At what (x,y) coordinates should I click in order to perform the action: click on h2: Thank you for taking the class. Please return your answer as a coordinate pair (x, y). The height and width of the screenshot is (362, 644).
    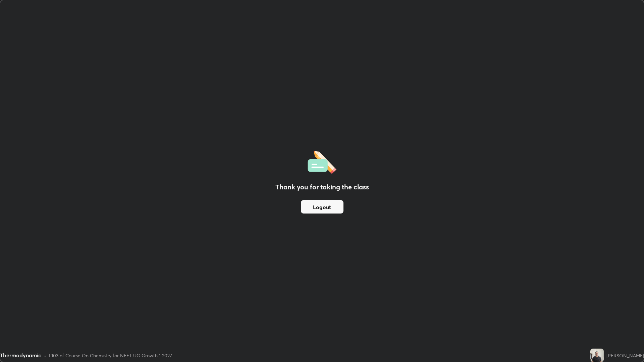
    Looking at the image, I should click on (322, 187).